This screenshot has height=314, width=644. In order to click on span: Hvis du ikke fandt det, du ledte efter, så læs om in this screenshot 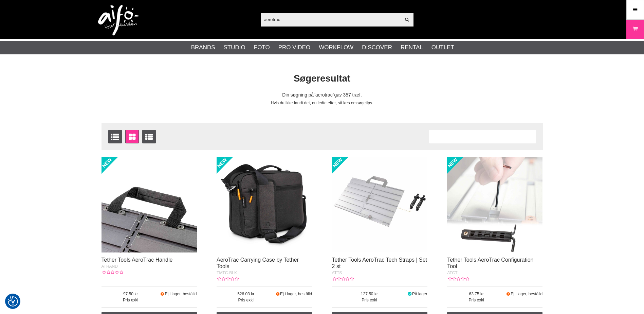, I will do `click(314, 103)`.